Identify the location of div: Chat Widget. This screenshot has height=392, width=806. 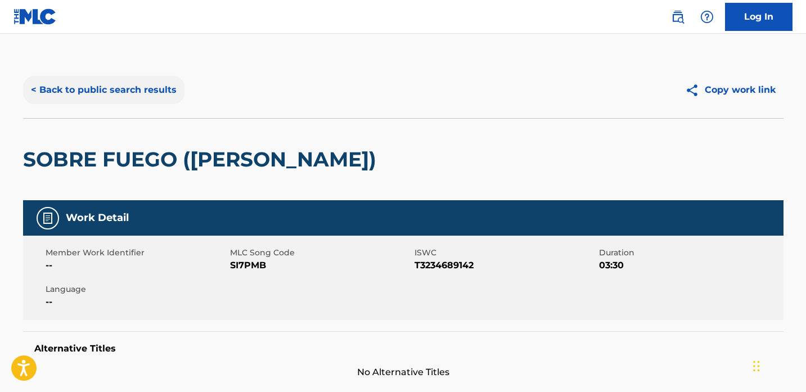
(778, 365).